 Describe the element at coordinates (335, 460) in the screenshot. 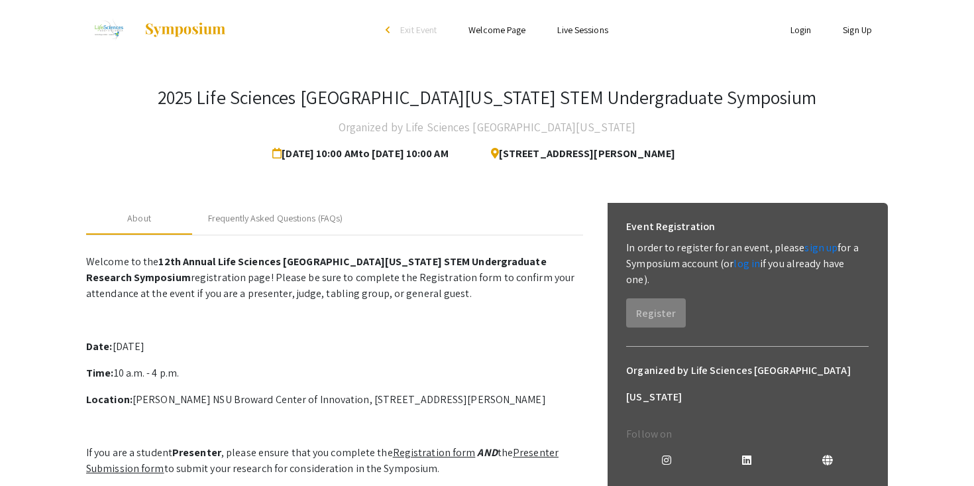

I see `p: If you are a student , please ensure that you complete the the to submit your research for consid...` at that location.